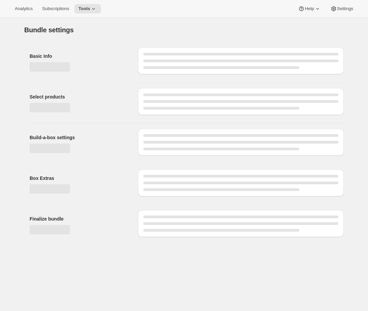 This screenshot has height=311, width=368. What do you see at coordinates (78, 97) in the screenshot?
I see `h2: Select products` at bounding box center [78, 97].